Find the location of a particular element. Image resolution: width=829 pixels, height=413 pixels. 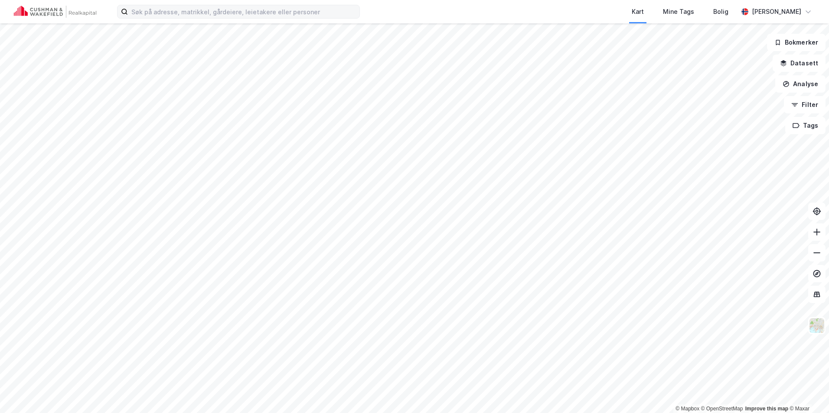

a: OpenStreetMap is located at coordinates (722, 409).